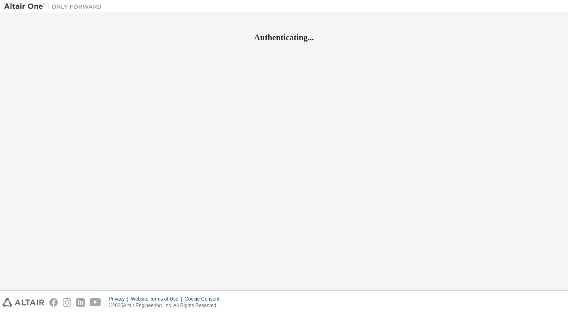  I want to click on div: Cookie Consent, so click(204, 299).